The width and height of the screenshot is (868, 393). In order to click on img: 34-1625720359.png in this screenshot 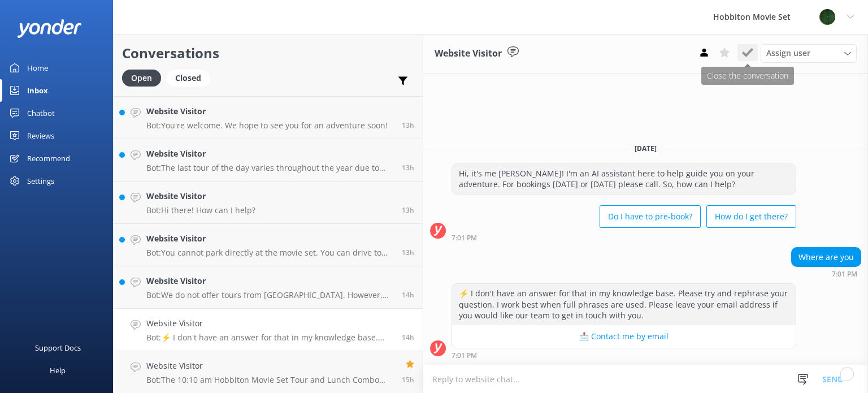, I will do `click(827, 17)`.